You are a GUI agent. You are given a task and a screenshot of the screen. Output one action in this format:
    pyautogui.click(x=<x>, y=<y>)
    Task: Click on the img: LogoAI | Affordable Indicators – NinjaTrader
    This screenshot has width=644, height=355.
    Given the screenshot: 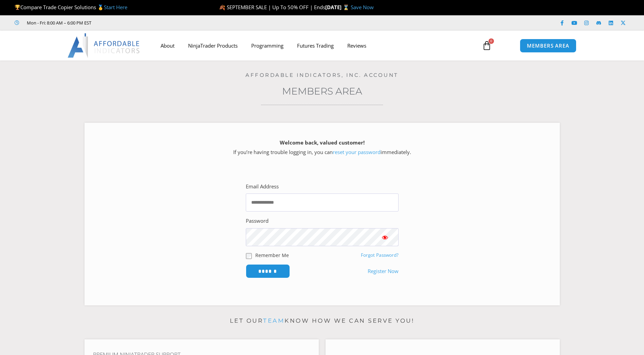 What is the action you would take?
    pyautogui.click(x=104, y=45)
    